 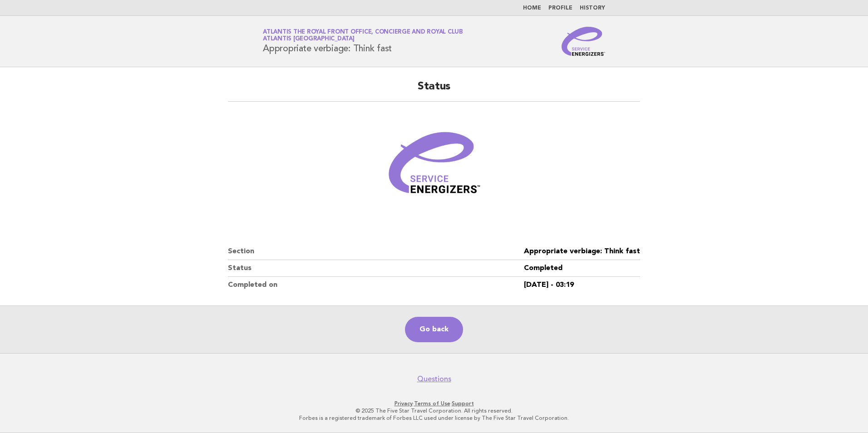 I want to click on h2: Status, so click(x=434, y=91).